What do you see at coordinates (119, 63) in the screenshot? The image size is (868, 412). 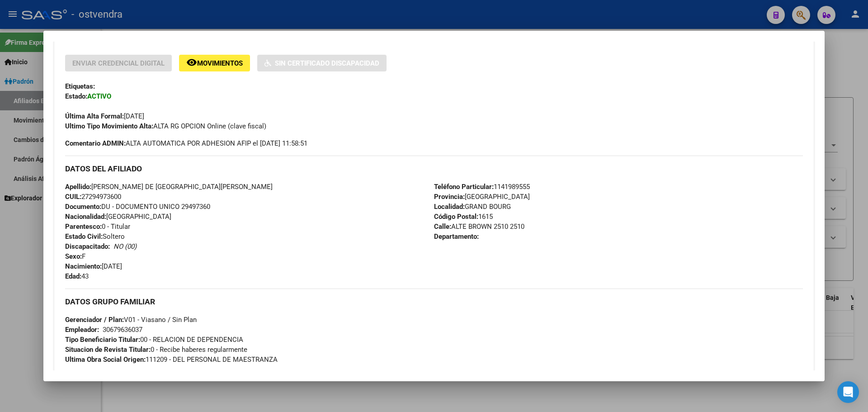 I see `span: Enviar Credencial Digital` at bounding box center [119, 63].